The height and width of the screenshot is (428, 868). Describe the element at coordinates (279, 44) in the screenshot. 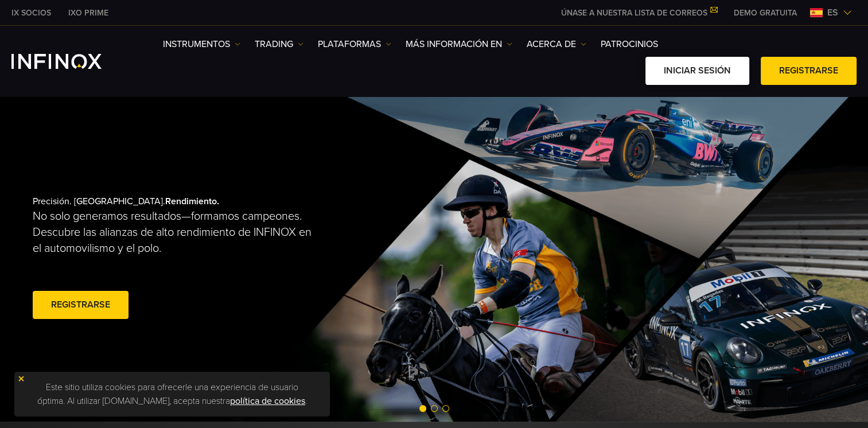

I see `a: TRADING` at that location.